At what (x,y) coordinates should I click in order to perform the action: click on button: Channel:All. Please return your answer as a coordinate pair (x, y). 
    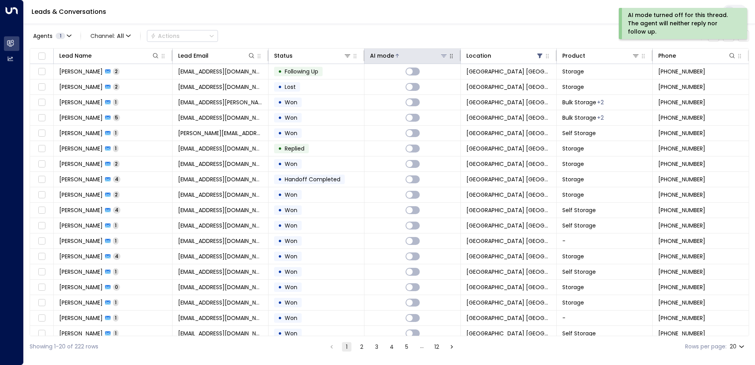
    Looking at the image, I should click on (111, 36).